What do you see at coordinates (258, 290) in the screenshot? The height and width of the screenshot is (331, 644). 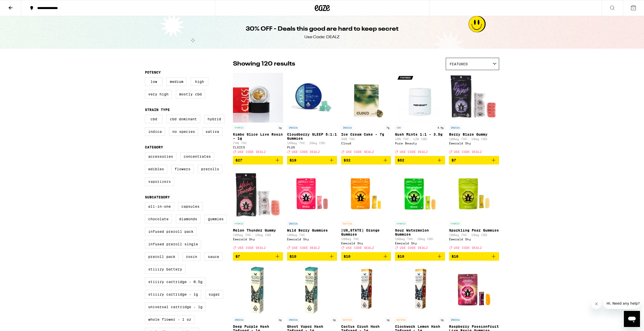 I see `img: CLSICS - Deep Purple Hash Infused - 1g` at bounding box center [258, 290].